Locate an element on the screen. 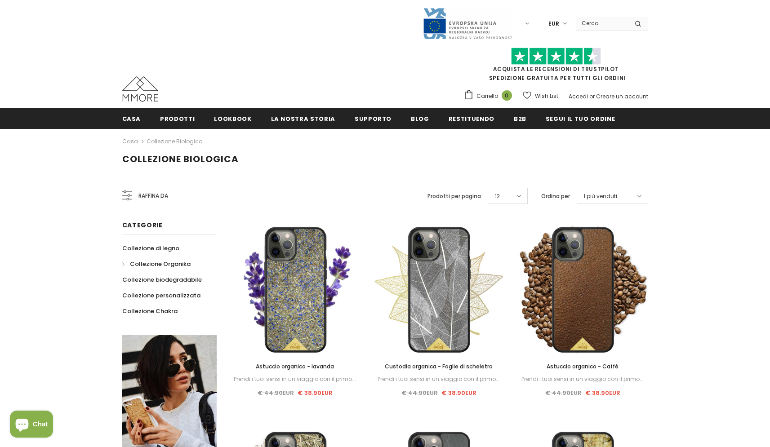 The image size is (770, 447). a: Prodotti is located at coordinates (177, 118).